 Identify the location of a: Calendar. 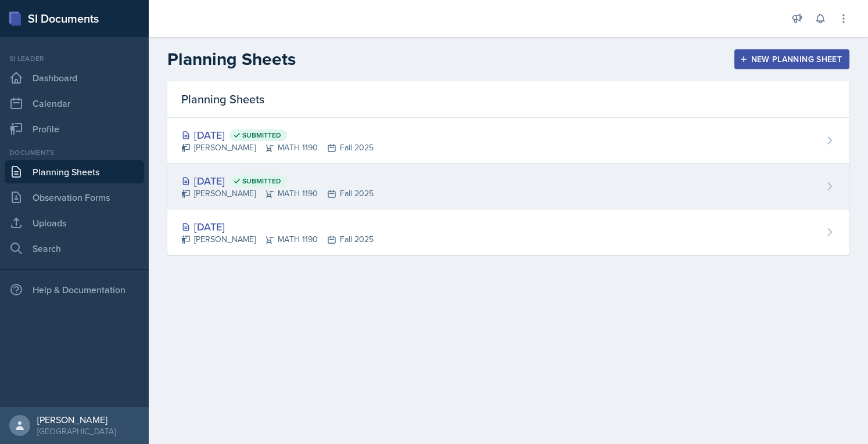
(75, 103).